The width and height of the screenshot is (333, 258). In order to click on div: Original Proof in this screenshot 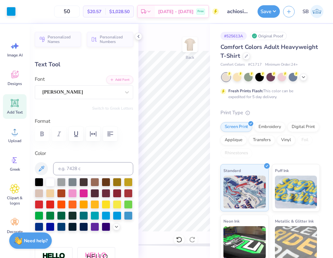, I will do `click(269, 36)`.